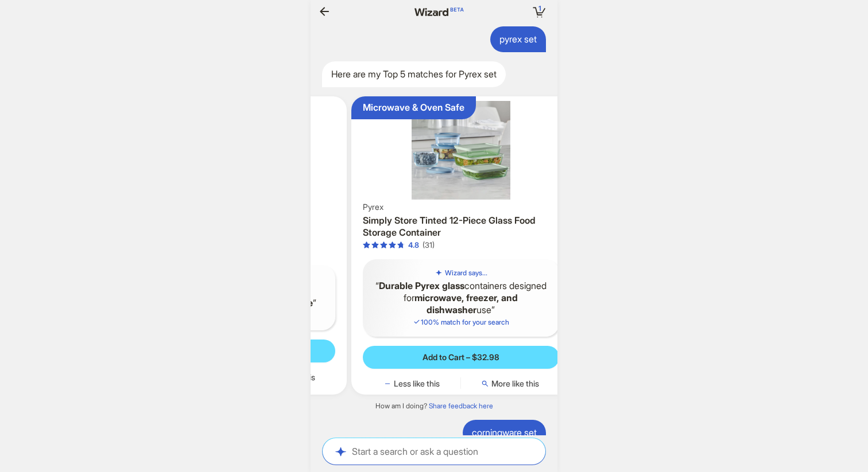 This screenshot has height=472, width=868. Describe the element at coordinates (413, 107) in the screenshot. I see `div: Microwave & Oven Safe` at that location.